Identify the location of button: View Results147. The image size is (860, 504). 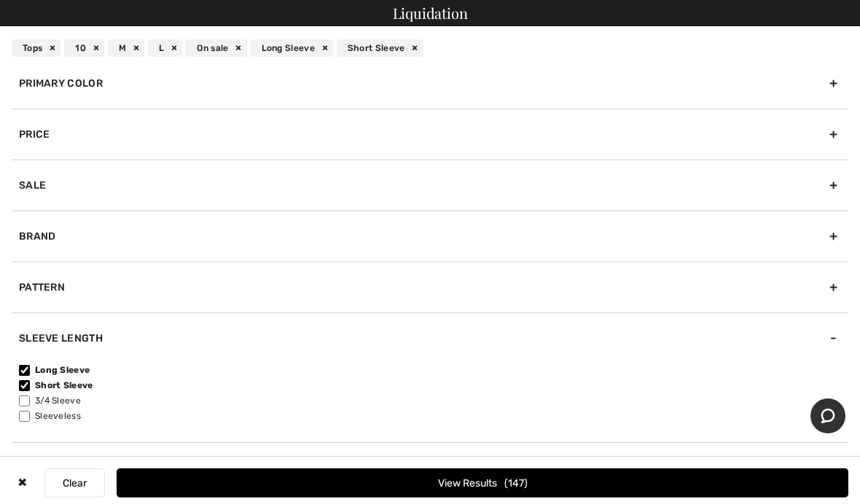
(483, 483).